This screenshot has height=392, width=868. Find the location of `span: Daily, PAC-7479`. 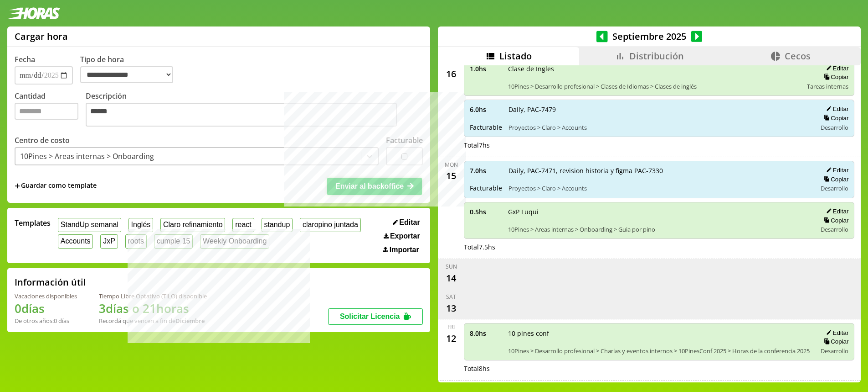

span: Daily, PAC-7479 is located at coordinates (659, 109).